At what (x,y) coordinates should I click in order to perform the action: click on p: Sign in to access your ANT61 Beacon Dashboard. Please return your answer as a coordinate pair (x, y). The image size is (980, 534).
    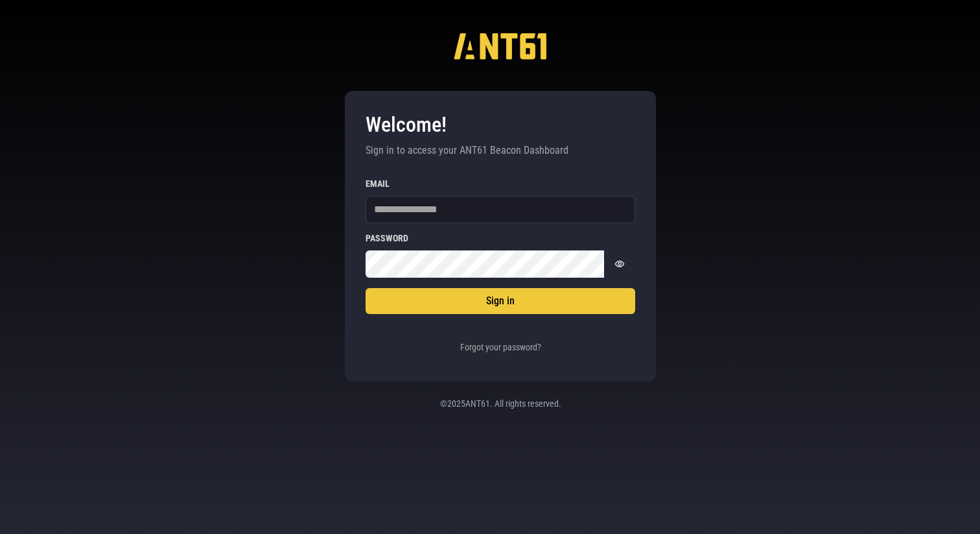
    Looking at the image, I should click on (500, 150).